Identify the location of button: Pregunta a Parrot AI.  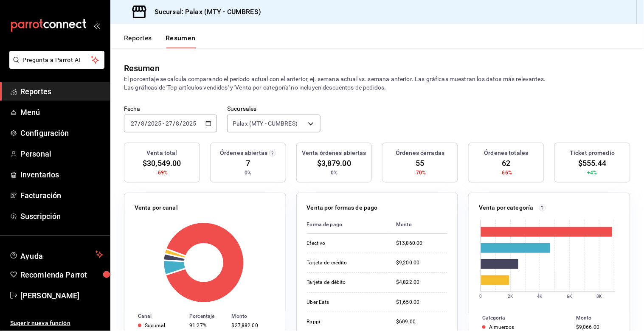
(57, 60).